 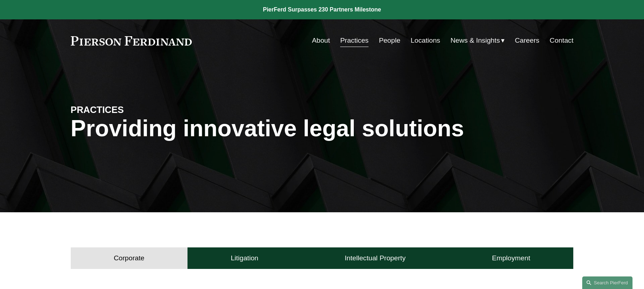 What do you see at coordinates (321, 41) in the screenshot?
I see `a: About` at bounding box center [321, 41].